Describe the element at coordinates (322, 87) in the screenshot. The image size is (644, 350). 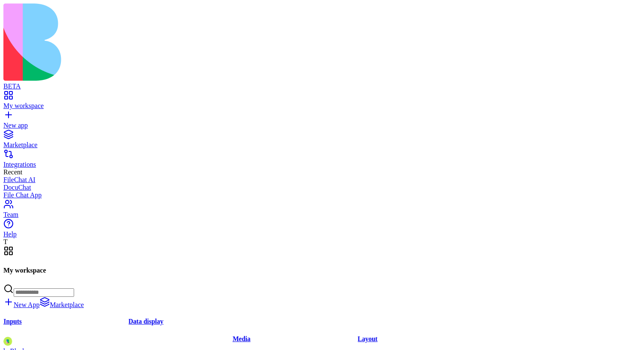
I see `div: BETA` at that location.